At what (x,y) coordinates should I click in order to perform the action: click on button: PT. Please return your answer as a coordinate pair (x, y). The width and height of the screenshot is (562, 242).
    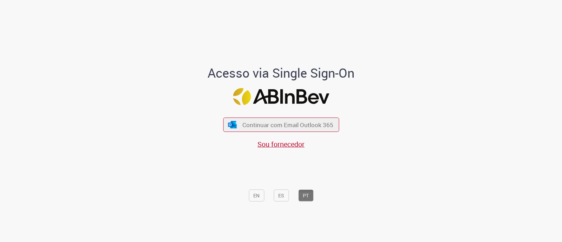
    Looking at the image, I should click on (306, 195).